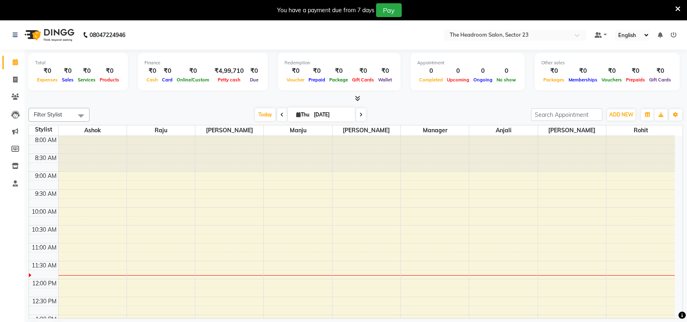 The image size is (687, 322). I want to click on div: 12:00 PM, so click(44, 283).